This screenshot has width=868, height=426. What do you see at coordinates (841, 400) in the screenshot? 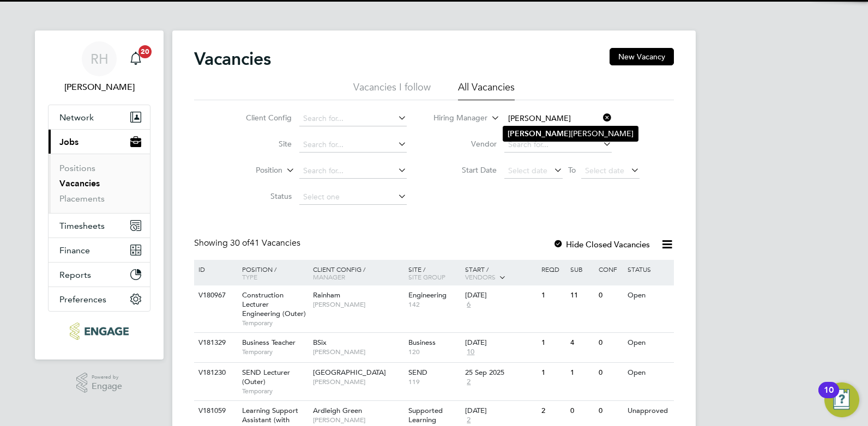
I see `button: Open Resource Center, 10 new notifications` at bounding box center [841, 400].